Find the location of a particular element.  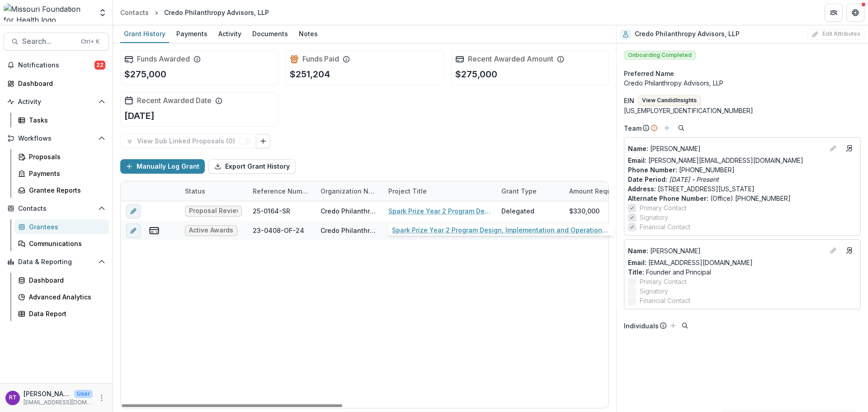

button: View Sub Linked Proposals (0) is located at coordinates (188, 141).